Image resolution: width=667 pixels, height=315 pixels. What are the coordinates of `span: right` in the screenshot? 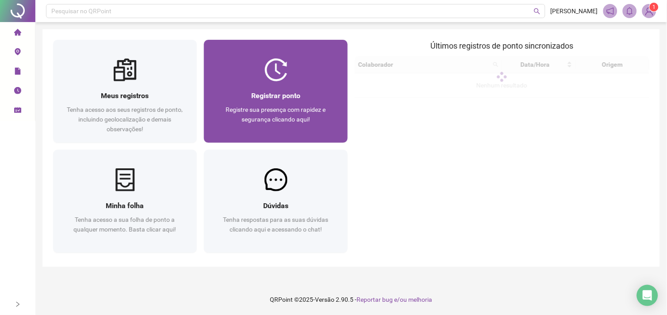 It's located at (18, 305).